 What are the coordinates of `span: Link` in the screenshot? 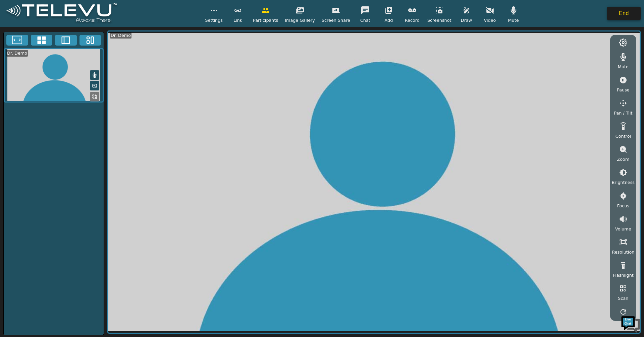 It's located at (238, 20).